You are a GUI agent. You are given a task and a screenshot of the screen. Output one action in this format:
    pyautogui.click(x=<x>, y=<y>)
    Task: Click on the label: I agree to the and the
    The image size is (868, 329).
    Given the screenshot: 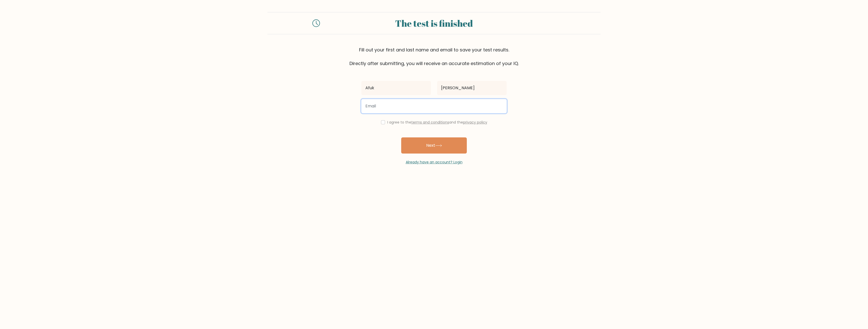 What is the action you would take?
    pyautogui.click(x=438, y=122)
    